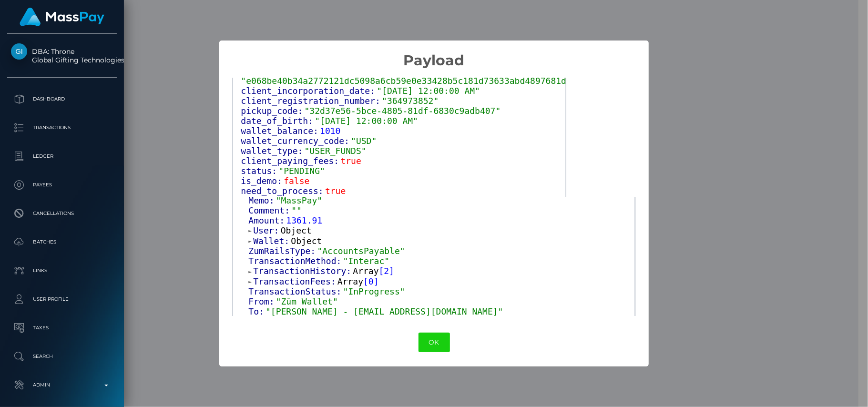 Image resolution: width=868 pixels, height=407 pixels. Describe the element at coordinates (271, 241) in the screenshot. I see `span: Wallet:` at that location.